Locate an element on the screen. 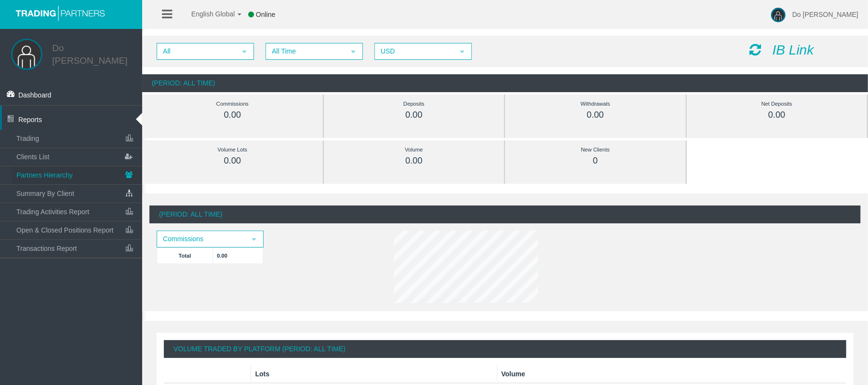 The image size is (868, 385). img: logo.svg is located at coordinates (60, 12).